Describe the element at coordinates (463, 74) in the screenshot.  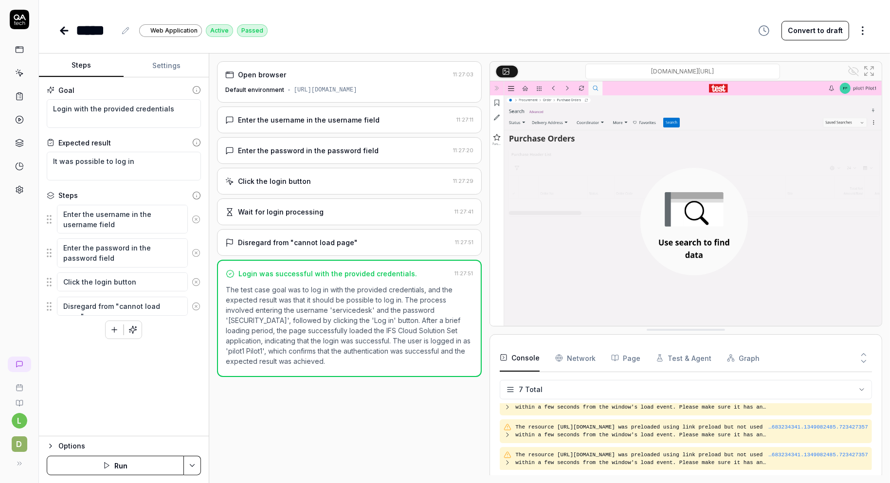
I see `time: 11:27:03` at that location.